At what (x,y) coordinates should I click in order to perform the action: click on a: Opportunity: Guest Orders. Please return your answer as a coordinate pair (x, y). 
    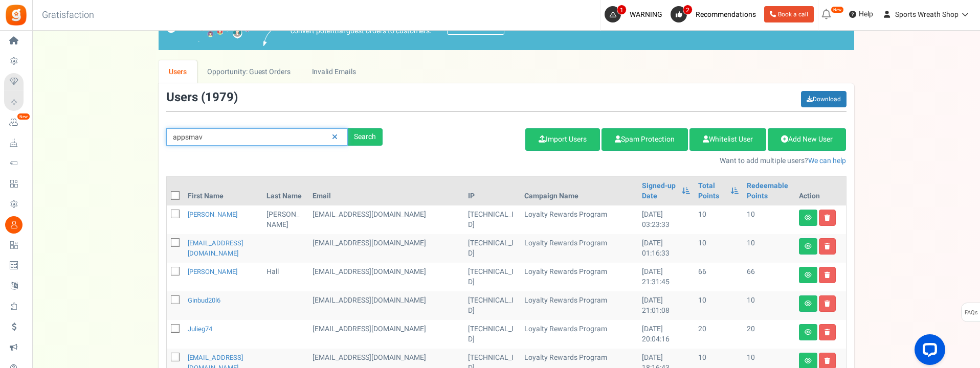
    Looking at the image, I should click on (249, 72).